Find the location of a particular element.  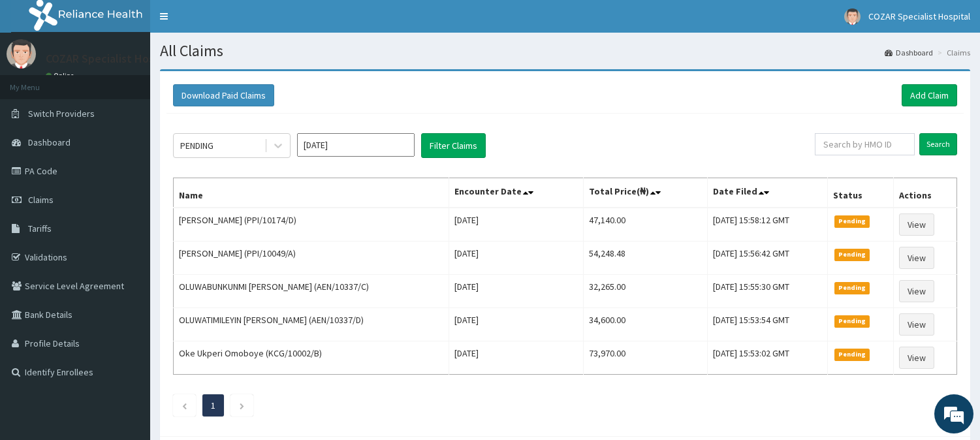

p: COZAR Specialist Hospital is located at coordinates (111, 59).